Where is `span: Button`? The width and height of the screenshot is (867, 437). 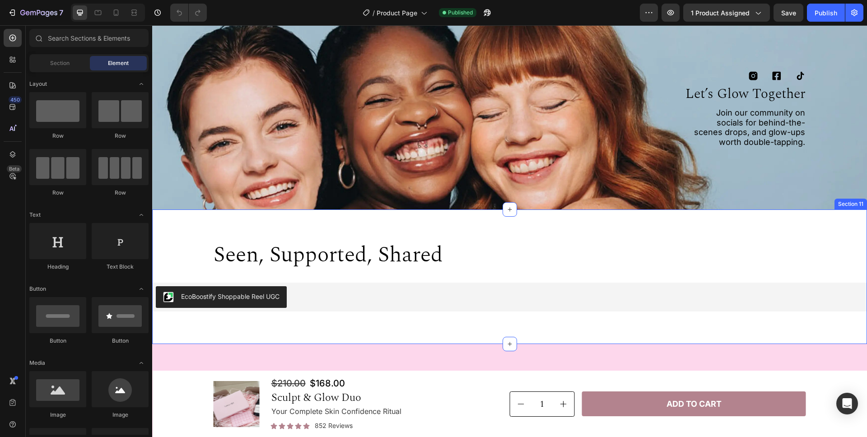 span: Button is located at coordinates (37, 289).